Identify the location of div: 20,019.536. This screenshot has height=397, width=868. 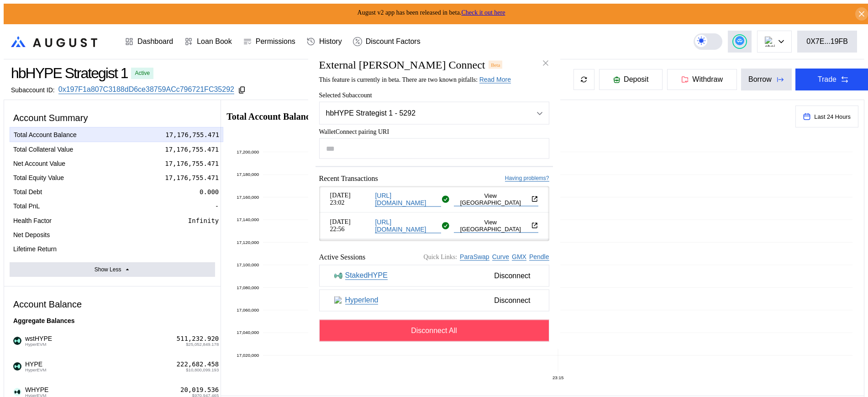
(200, 390).